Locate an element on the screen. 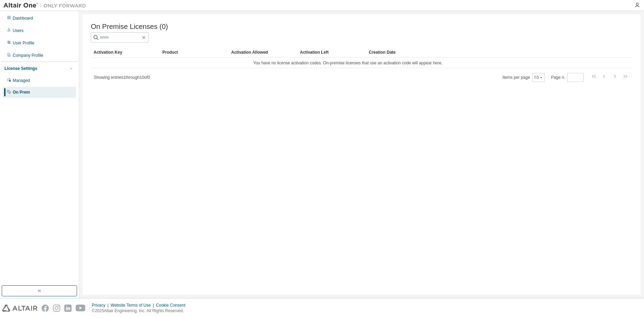 The height and width of the screenshot is (318, 644). div: User Profile is located at coordinates (23, 43).